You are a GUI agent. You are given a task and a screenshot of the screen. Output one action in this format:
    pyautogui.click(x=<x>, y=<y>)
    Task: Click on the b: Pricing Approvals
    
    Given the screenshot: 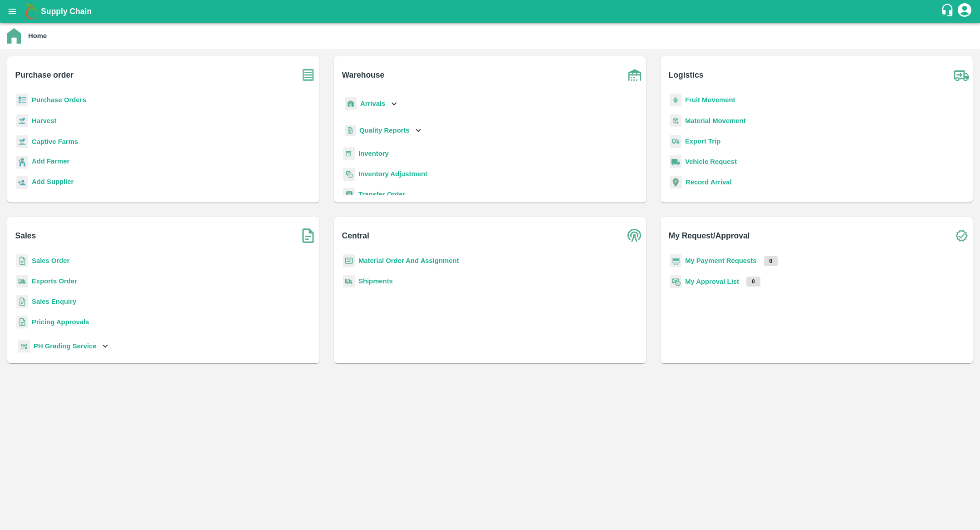 What is the action you would take?
    pyautogui.click(x=61, y=322)
    